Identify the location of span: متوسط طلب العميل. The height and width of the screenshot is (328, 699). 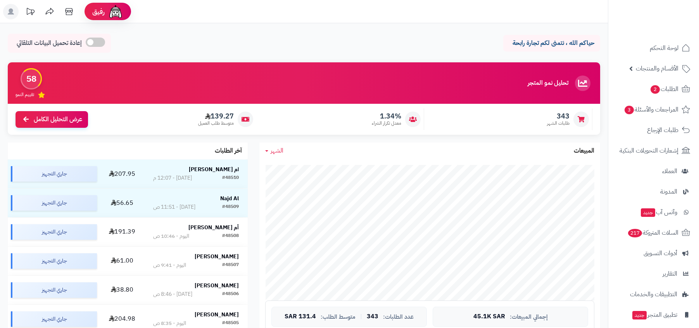
(216, 123).